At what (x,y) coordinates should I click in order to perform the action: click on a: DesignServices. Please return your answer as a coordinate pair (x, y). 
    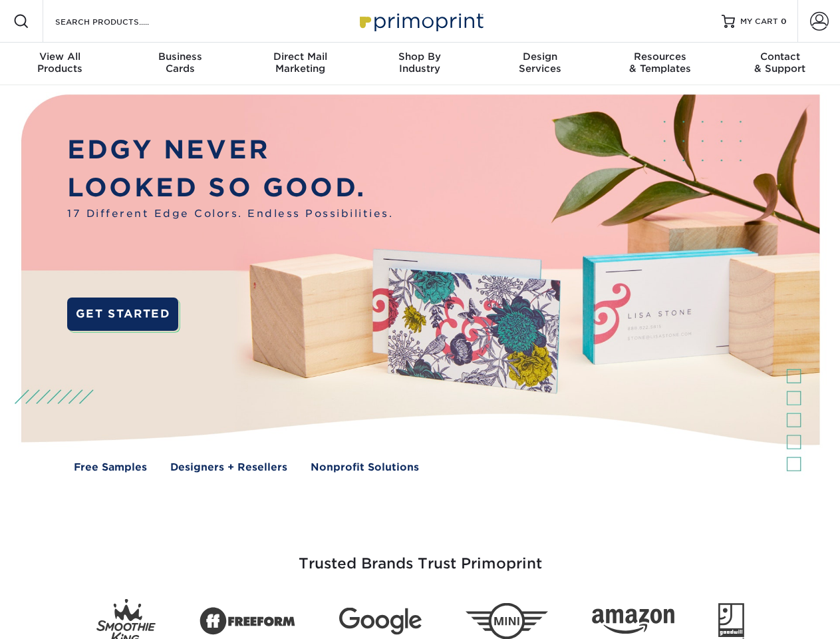
    Looking at the image, I should click on (540, 64).